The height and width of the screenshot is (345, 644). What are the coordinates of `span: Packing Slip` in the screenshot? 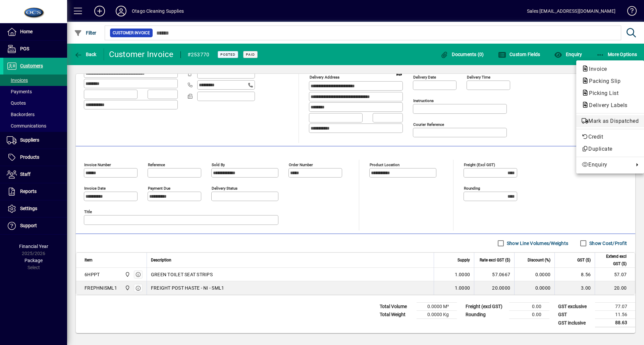 It's located at (603, 81).